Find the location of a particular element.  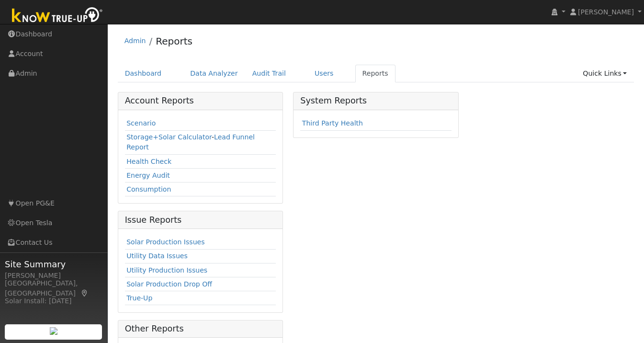

a: Dashboard is located at coordinates (143, 73).